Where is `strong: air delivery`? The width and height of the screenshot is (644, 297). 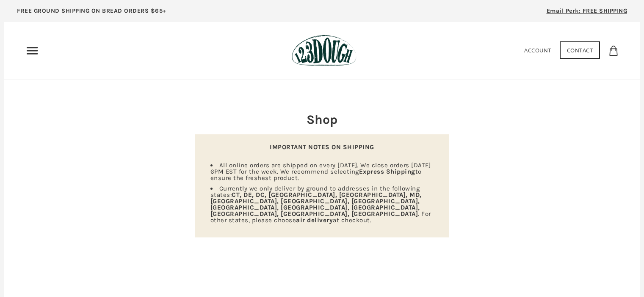
strong: air delivery is located at coordinates (314, 220).